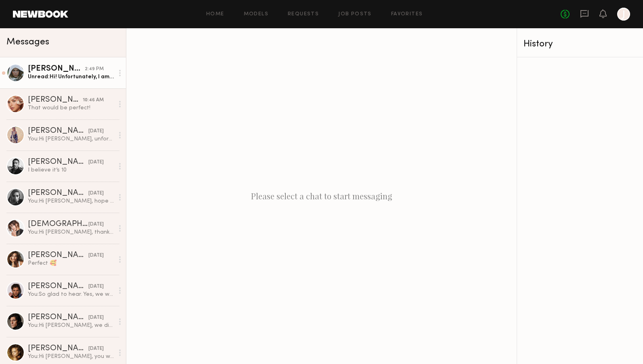 The image size is (643, 364). Describe the element at coordinates (93, 100) in the screenshot. I see `div: 10:46 AM` at that location.